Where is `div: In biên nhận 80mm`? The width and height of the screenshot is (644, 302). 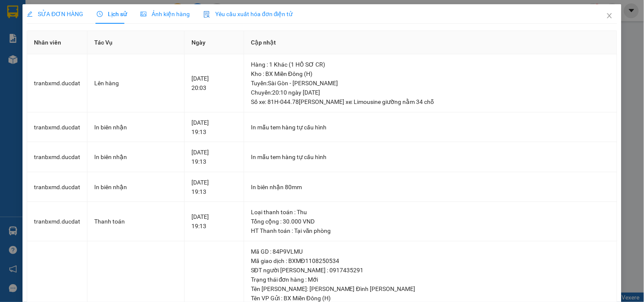 div: In biên nhận 80mm is located at coordinates (430, 187).